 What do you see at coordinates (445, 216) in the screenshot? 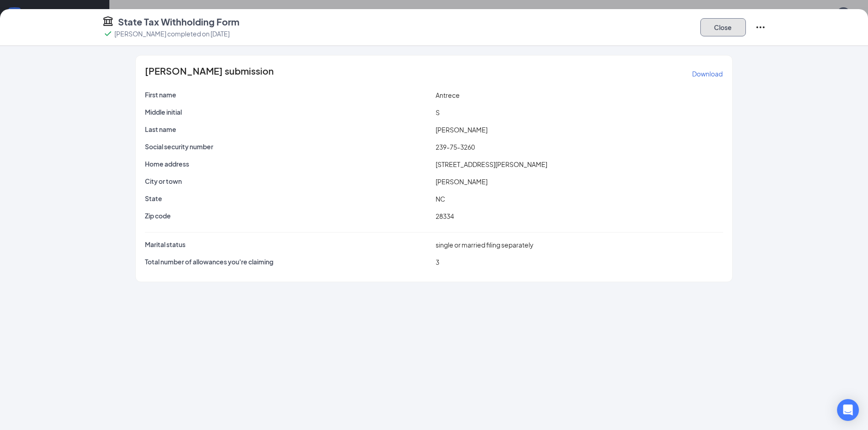
I see `span: 28334` at bounding box center [445, 216].